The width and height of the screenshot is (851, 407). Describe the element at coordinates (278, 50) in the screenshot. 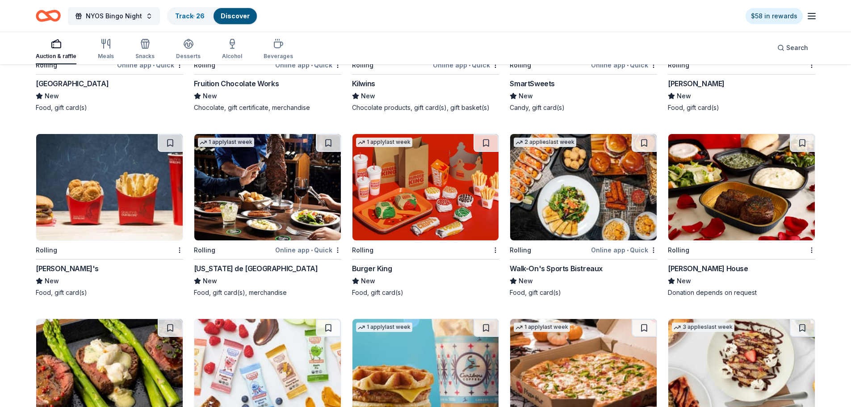

I see `button: Beverages` at that location.